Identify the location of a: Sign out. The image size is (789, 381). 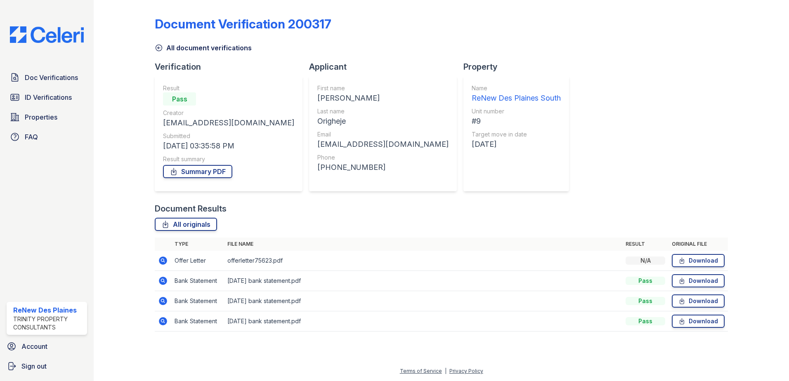
(47, 366).